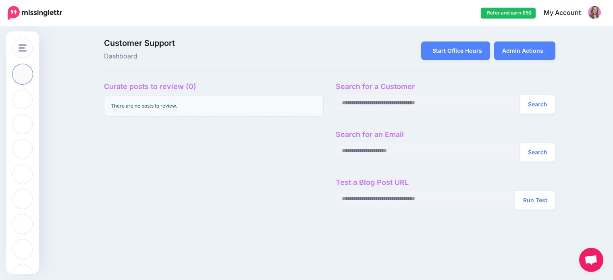  I want to click on h4: Curate posts to review (0), so click(213, 87).